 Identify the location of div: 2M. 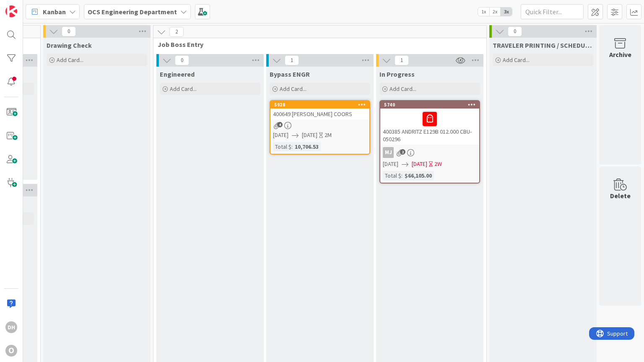
(328, 135).